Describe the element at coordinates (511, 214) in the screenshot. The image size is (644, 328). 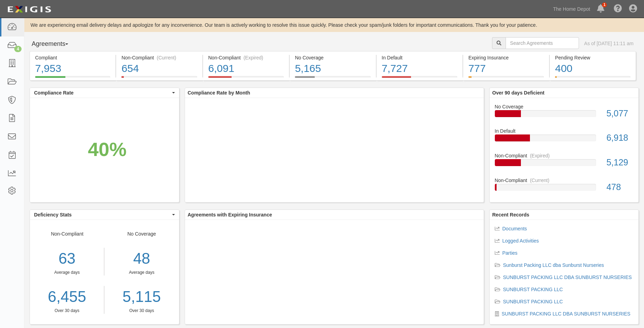
I see `b: Recent Records` at that location.